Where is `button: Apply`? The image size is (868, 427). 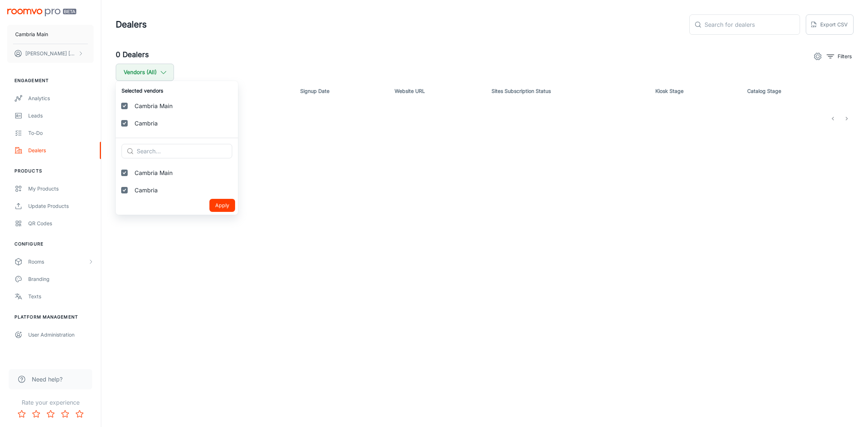
button: Apply is located at coordinates (222, 205).